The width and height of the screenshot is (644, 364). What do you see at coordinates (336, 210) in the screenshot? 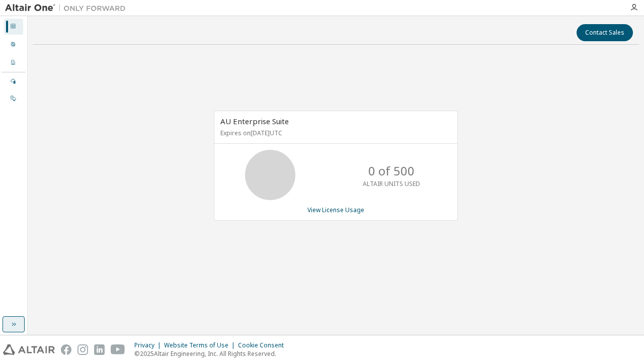
I see `a: View License Usage` at bounding box center [336, 210].